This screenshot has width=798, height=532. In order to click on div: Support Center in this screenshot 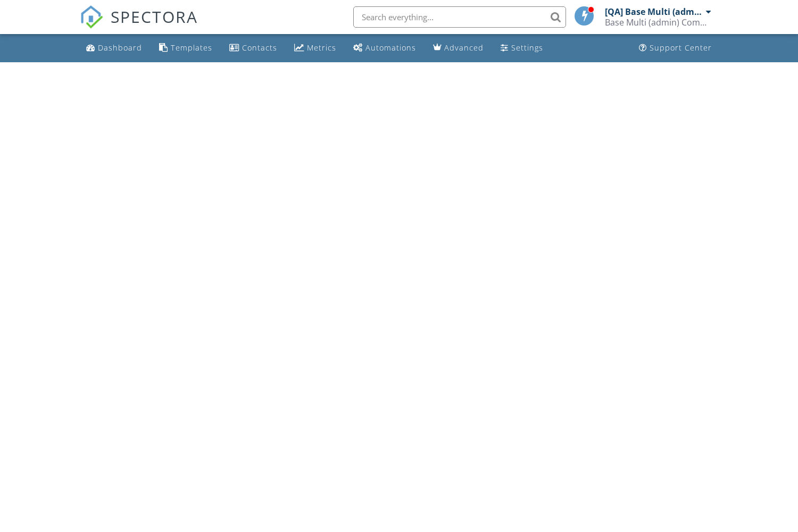, I will do `click(680, 47)`.